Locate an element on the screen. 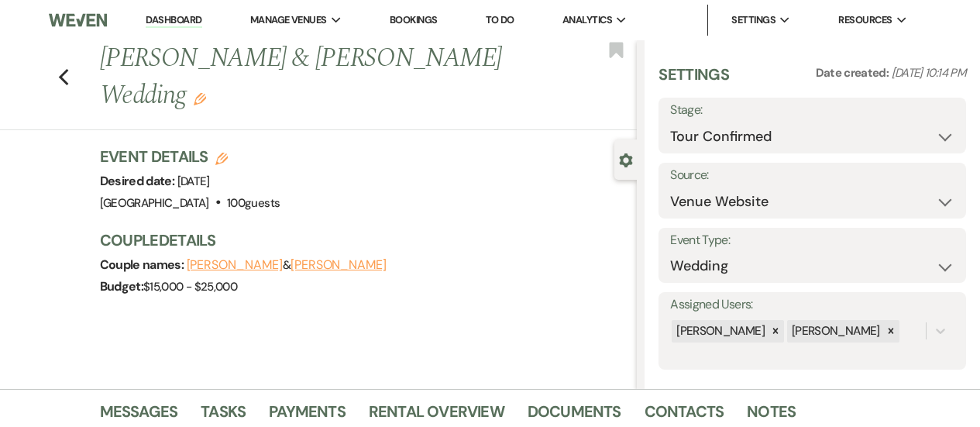  button: Close lead details is located at coordinates (626, 159).